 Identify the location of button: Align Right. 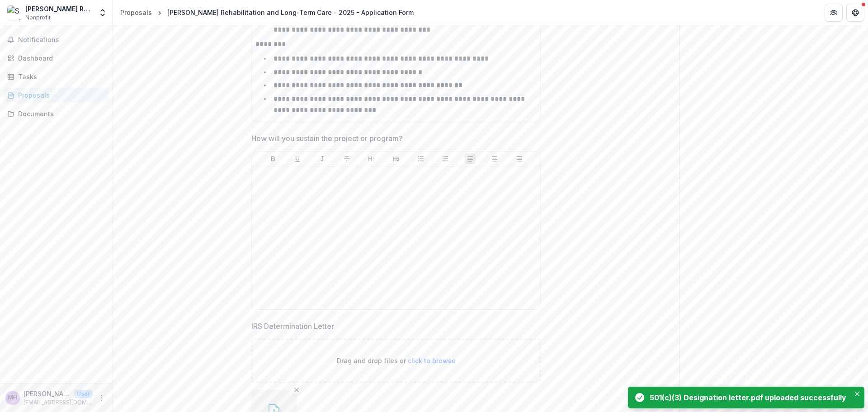
(520, 159).